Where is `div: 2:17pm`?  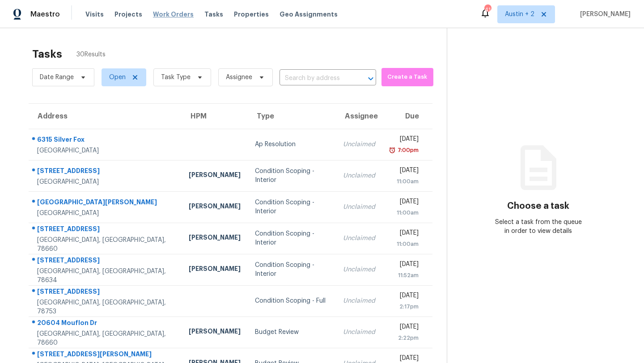
div: 2:17pm is located at coordinates (404, 307).